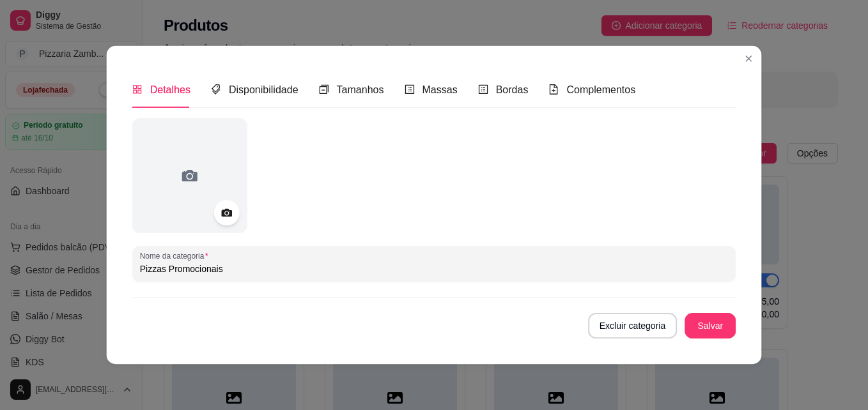 This screenshot has height=410, width=868. What do you see at coordinates (512, 89) in the screenshot?
I see `span: Bordas` at bounding box center [512, 89].